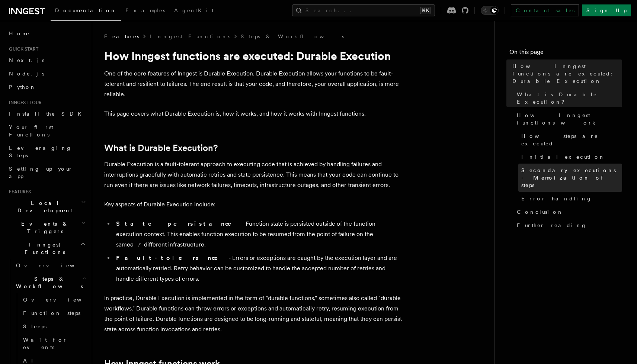 The width and height of the screenshot is (637, 364). What do you see at coordinates (540, 212) in the screenshot?
I see `span: Conclusion` at bounding box center [540, 212].